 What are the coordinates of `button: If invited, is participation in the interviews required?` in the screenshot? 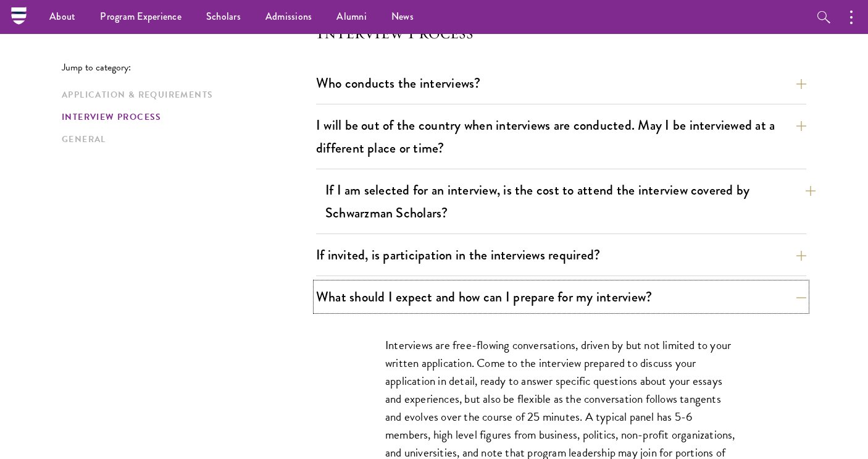 It's located at (562, 255).